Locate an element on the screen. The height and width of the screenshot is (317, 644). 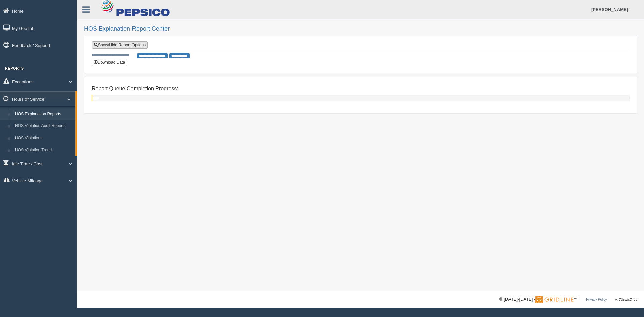
img: Gridline is located at coordinates (554, 299).